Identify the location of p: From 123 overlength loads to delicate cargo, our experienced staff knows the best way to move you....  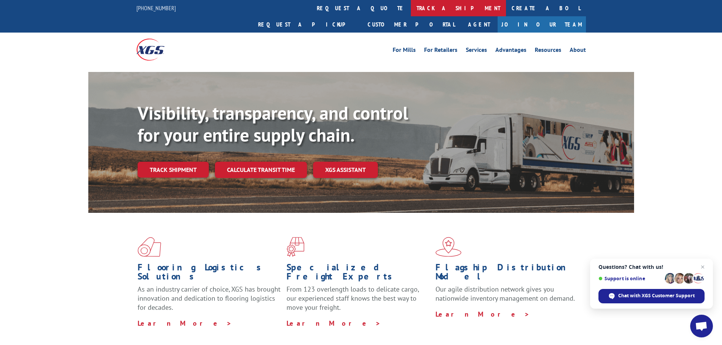
(358, 302).